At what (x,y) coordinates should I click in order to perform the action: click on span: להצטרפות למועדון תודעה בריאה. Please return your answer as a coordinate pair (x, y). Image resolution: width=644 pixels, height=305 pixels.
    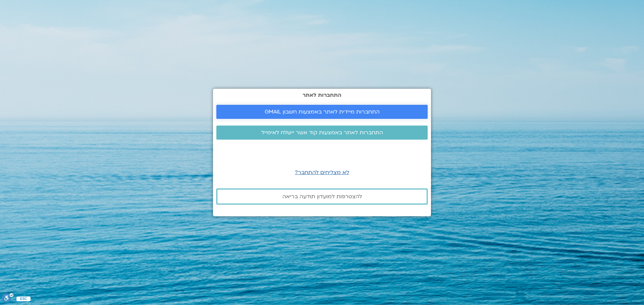
    Looking at the image, I should click on (322, 197).